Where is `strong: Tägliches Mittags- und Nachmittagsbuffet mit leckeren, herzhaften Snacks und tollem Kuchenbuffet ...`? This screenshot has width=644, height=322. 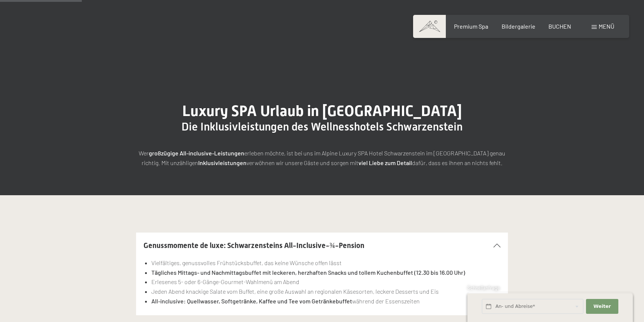
strong: Tägliches Mittags- und Nachmittagsbuffet mit leckeren, herzhaften Snacks und tollem Kuchenbuffet ... is located at coordinates (308, 272).